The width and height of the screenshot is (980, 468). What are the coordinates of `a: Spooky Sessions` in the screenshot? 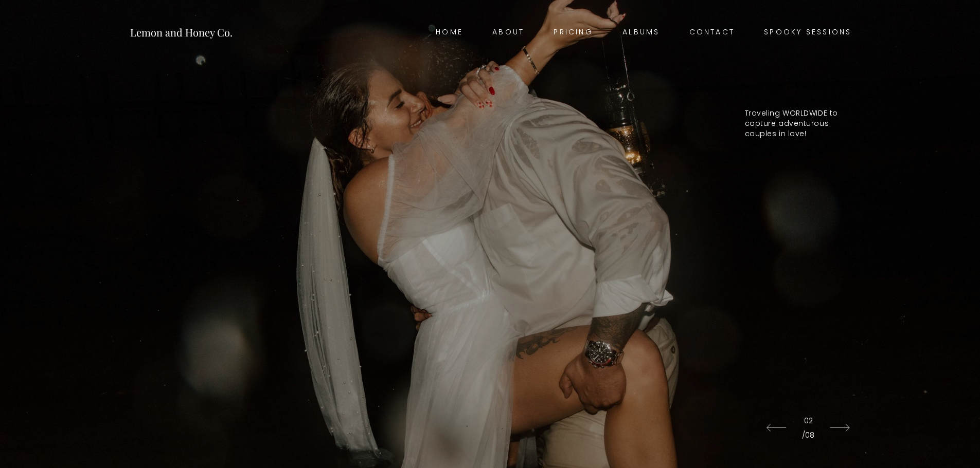 It's located at (807, 32).